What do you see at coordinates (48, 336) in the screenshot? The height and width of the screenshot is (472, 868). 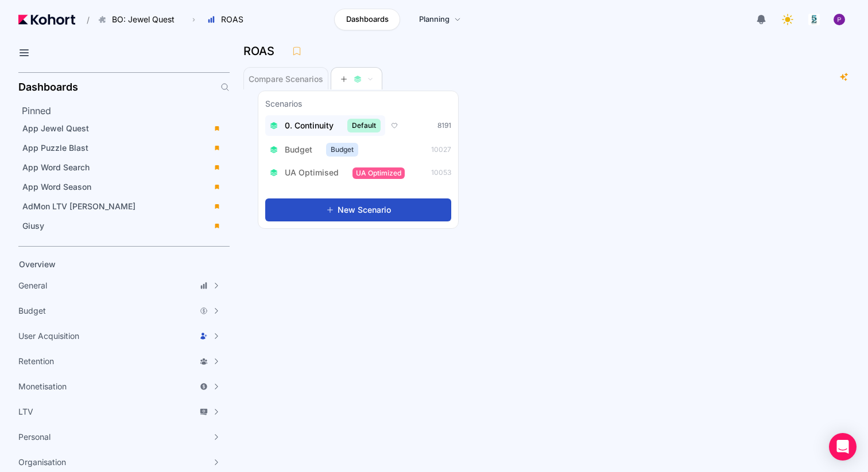 I see `span: User Acquisition` at bounding box center [48, 336].